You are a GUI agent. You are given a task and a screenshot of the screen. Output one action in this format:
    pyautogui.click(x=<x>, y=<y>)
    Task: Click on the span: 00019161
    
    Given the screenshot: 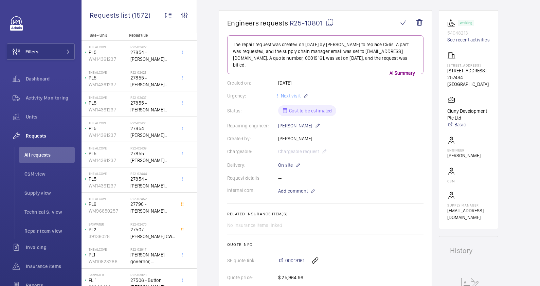 What is the action you would take?
    pyautogui.click(x=295, y=261)
    